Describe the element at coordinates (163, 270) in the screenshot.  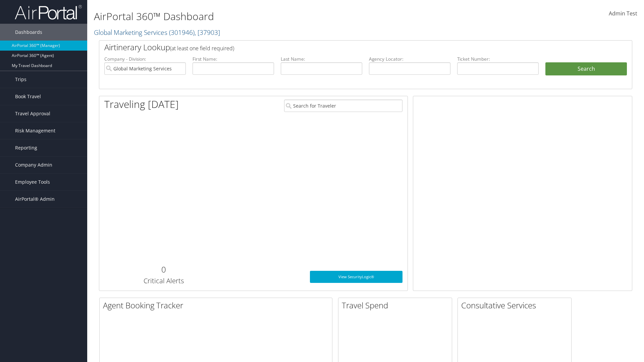
I see `h2: 0` at that location.